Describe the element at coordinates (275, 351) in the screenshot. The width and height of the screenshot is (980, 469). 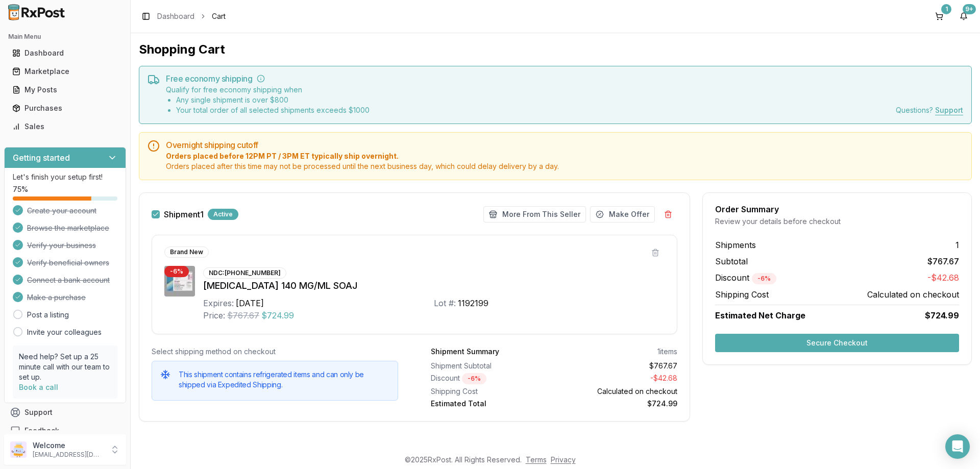
I see `div: Select shipping method on checkout` at that location.